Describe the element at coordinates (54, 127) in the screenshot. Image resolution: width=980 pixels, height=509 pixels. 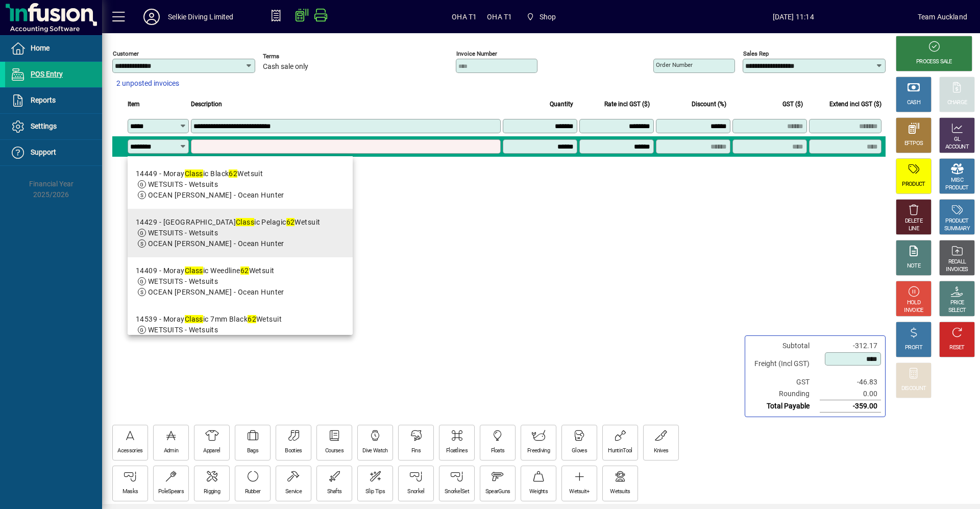
I see `a: Settings` at that location.